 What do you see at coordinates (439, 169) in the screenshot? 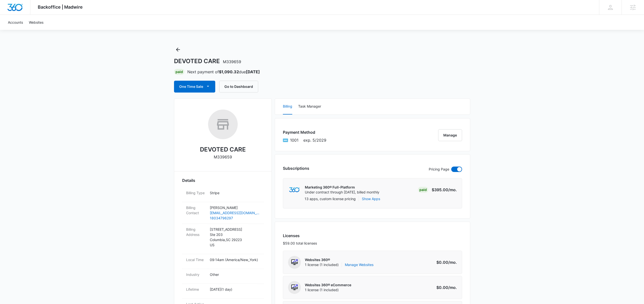
I see `p: Pricing Page` at bounding box center [439, 169].